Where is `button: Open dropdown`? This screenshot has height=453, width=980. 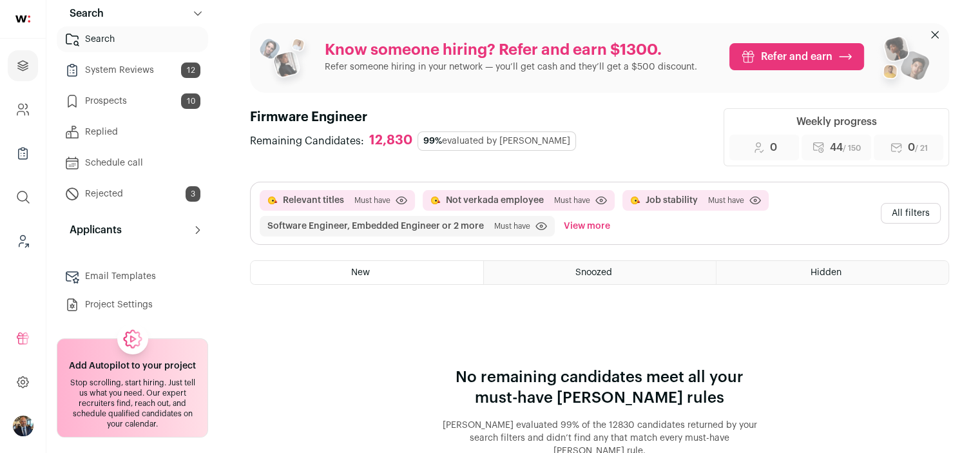 button: Open dropdown is located at coordinates (23, 426).